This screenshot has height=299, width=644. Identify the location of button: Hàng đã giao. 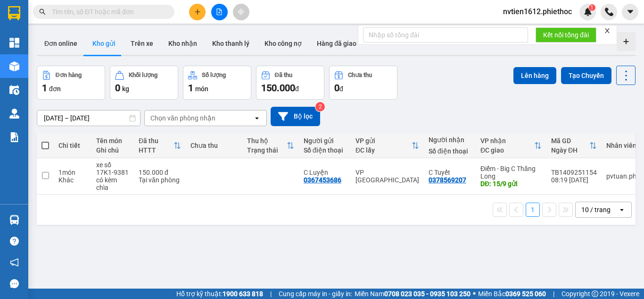
(337, 43).